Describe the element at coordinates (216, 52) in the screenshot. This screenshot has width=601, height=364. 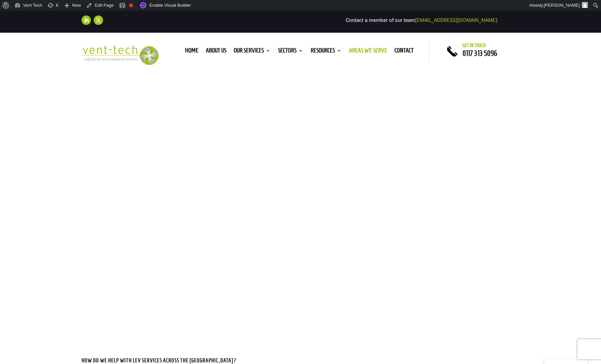
I see `a: About us` at that location.